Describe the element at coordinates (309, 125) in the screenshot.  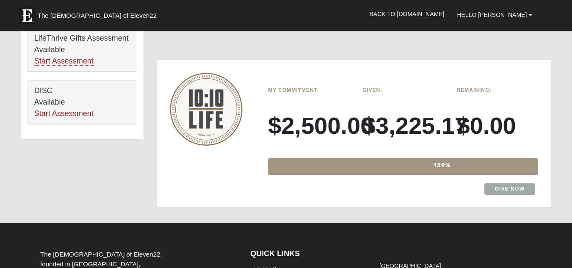
I see `h3: $2,500.00` at that location.